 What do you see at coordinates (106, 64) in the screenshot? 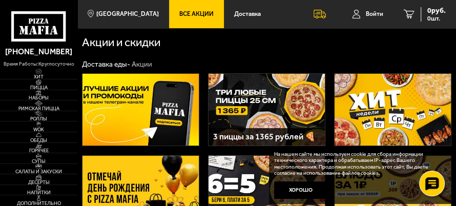
I see `a: Доставка еды-` at bounding box center [106, 64].